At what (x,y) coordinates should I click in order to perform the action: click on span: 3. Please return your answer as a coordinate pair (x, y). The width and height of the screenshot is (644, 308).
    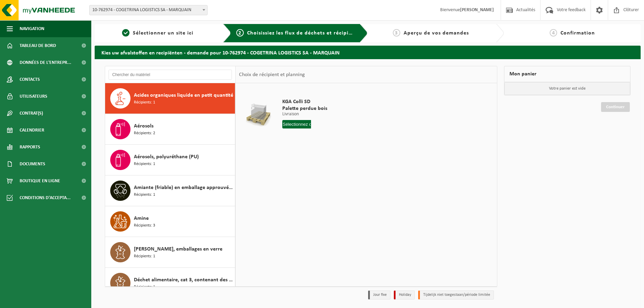
    Looking at the image, I should click on (397, 33).